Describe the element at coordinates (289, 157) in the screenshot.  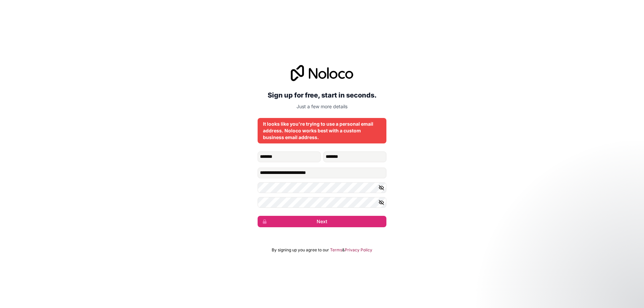
I see `input: given-name` at that location.